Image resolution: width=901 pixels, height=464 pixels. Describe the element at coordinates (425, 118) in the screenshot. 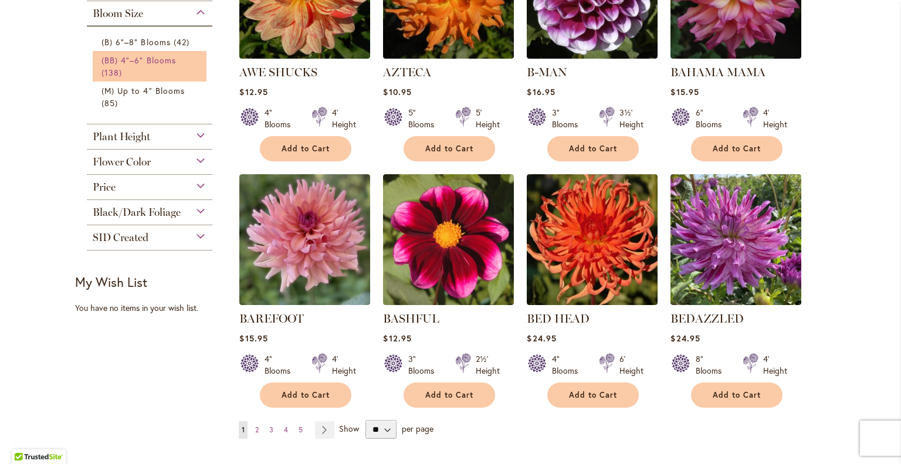

I see `div: 5" Blooms` at that location.